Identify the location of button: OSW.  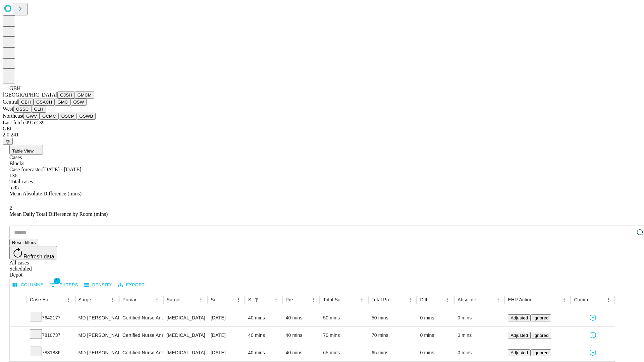
(79, 102).